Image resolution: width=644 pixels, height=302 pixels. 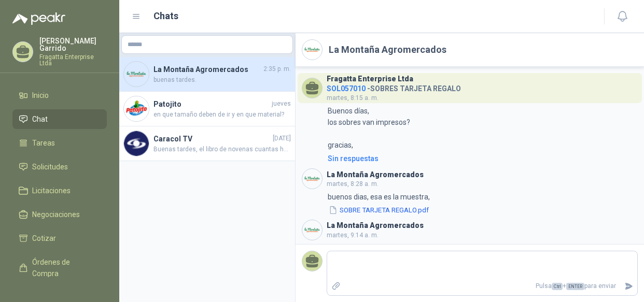 I want to click on a: Negociaciones, so click(x=59, y=215).